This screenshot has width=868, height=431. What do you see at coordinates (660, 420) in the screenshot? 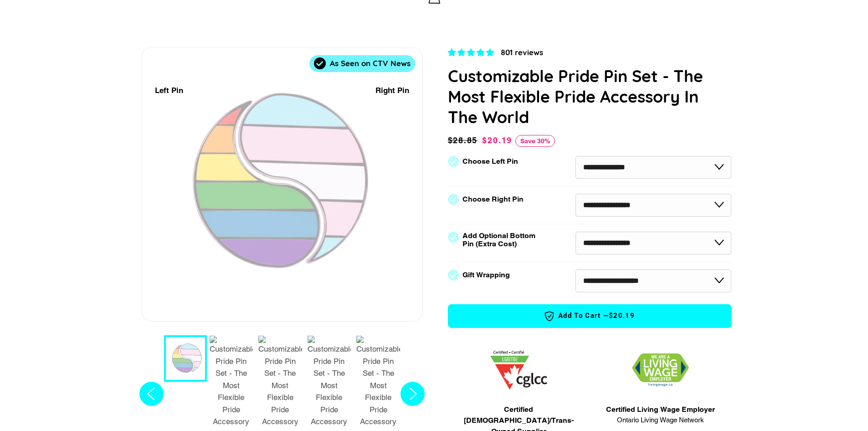
I see `span: Ontario Living Wage Network` at bounding box center [660, 420].